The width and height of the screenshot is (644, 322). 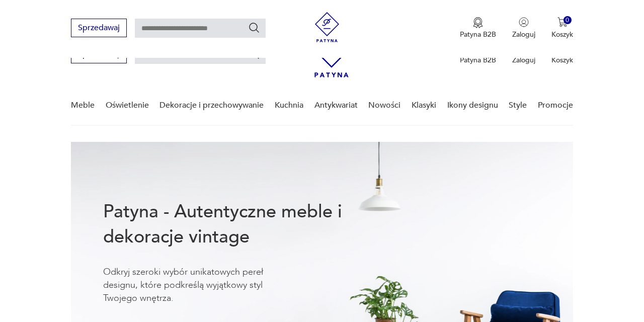 What do you see at coordinates (524, 22) in the screenshot?
I see `img: Ikonka użytkownika` at bounding box center [524, 22].